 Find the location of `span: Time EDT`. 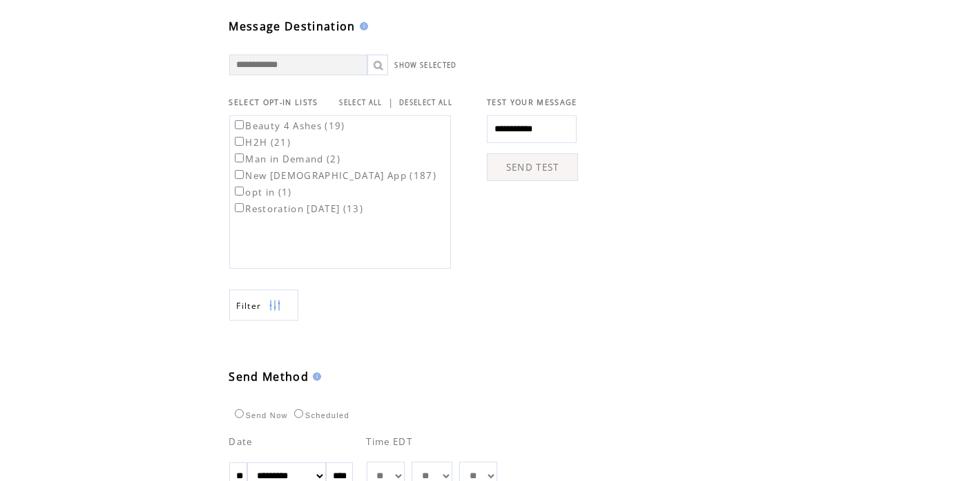

span: Time EDT is located at coordinates (390, 442).